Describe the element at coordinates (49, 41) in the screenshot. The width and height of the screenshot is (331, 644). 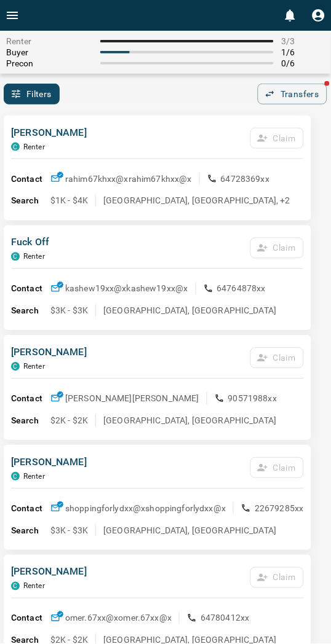
I see `span: Renter` at that location.